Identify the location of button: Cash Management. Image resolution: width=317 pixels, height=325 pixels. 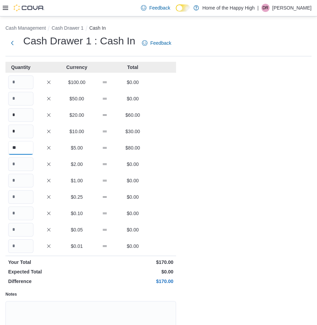
(26, 28).